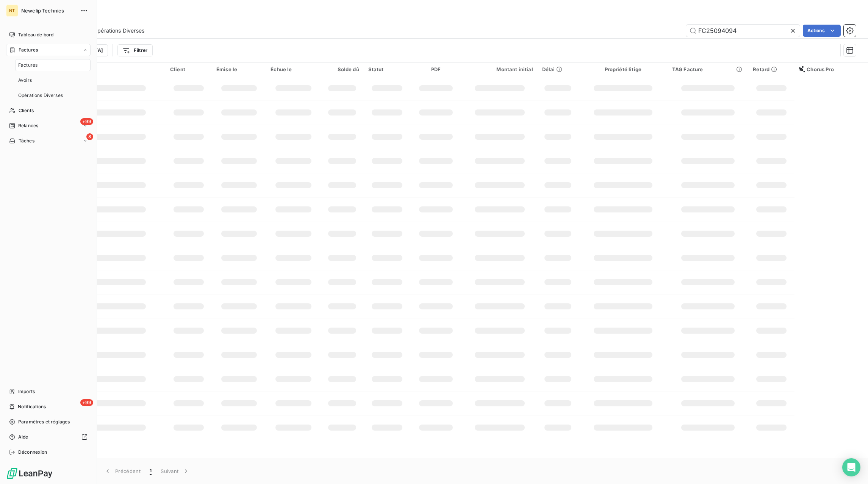  Describe the element at coordinates (135, 51) in the screenshot. I see `button: Filtrer` at that location.